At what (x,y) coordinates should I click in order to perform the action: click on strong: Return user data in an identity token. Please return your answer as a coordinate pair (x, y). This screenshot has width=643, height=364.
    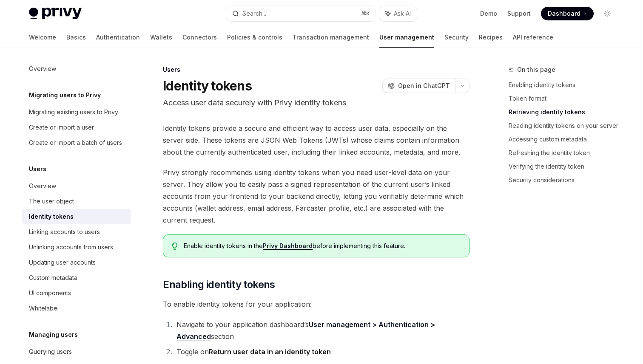
    Looking at the image, I should click on (270, 352).